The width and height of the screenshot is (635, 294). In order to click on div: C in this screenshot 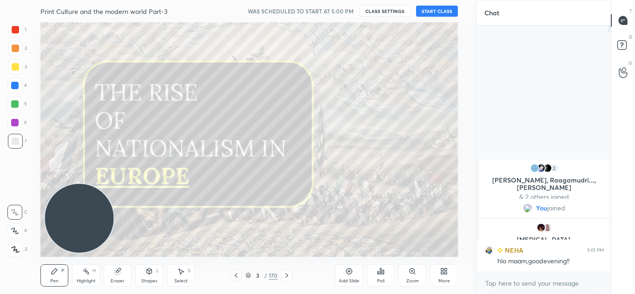, I will do `click(17, 212)`.